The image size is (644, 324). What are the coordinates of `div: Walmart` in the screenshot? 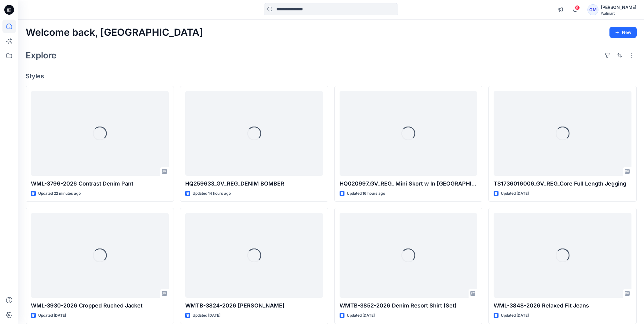 It's located at (619, 13).